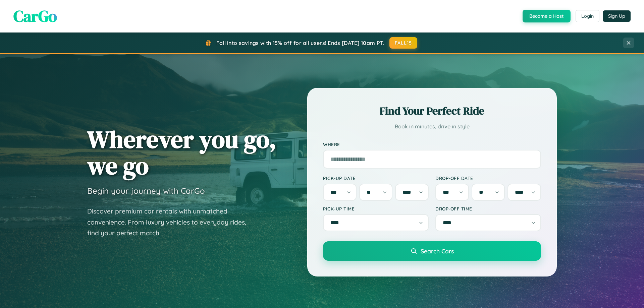 This screenshot has width=644, height=308. What do you see at coordinates (546, 16) in the screenshot?
I see `button: Become a Host` at bounding box center [546, 16].